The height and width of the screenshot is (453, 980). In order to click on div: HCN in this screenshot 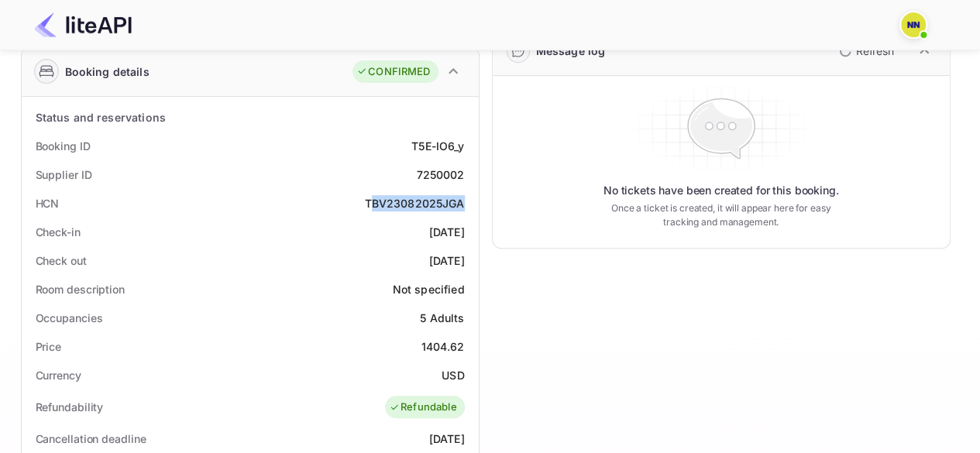, I will do `click(47, 203)`.